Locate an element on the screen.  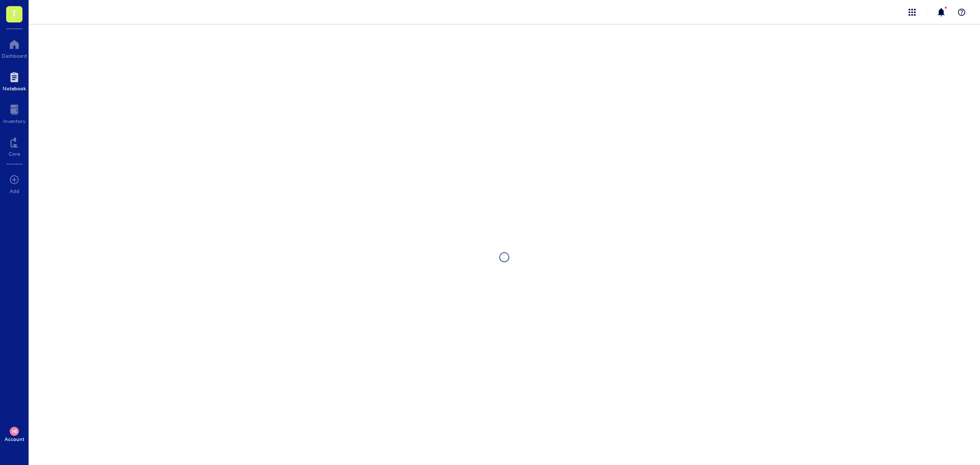
span: MB is located at coordinates (14, 431).